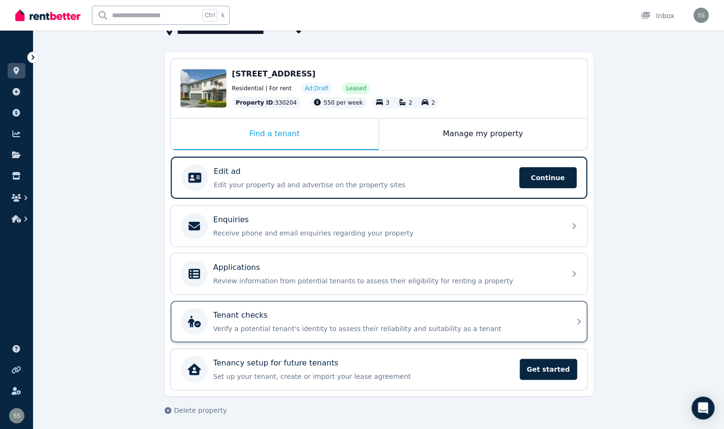  Describe the element at coordinates (241, 316) in the screenshot. I see `p: Tenant checks` at that location.